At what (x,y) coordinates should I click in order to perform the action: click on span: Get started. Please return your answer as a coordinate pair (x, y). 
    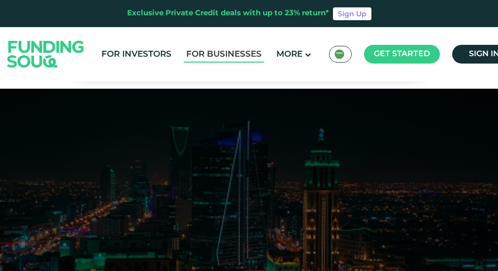
    Looking at the image, I should click on (402, 54).